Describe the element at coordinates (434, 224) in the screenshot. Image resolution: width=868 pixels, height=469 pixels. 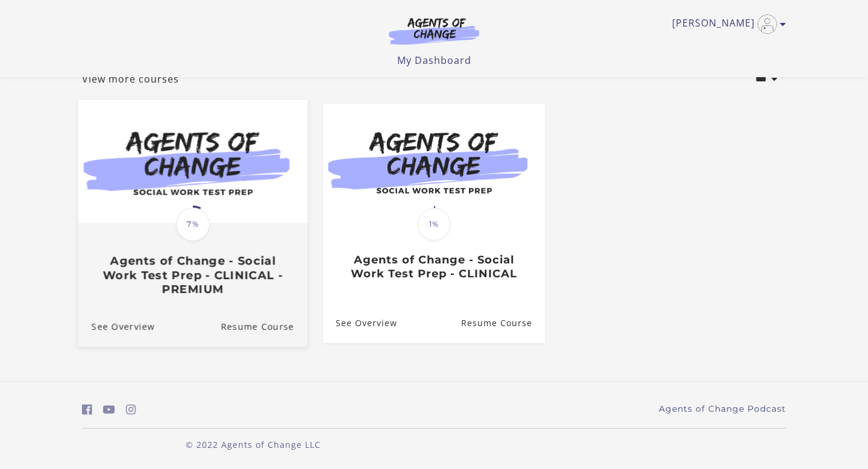
I see `span: 1%` at that location.